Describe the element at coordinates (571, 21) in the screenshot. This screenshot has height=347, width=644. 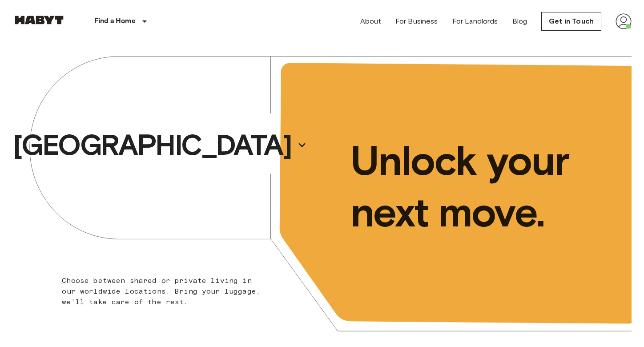
I see `a: Get in Touch` at that location.